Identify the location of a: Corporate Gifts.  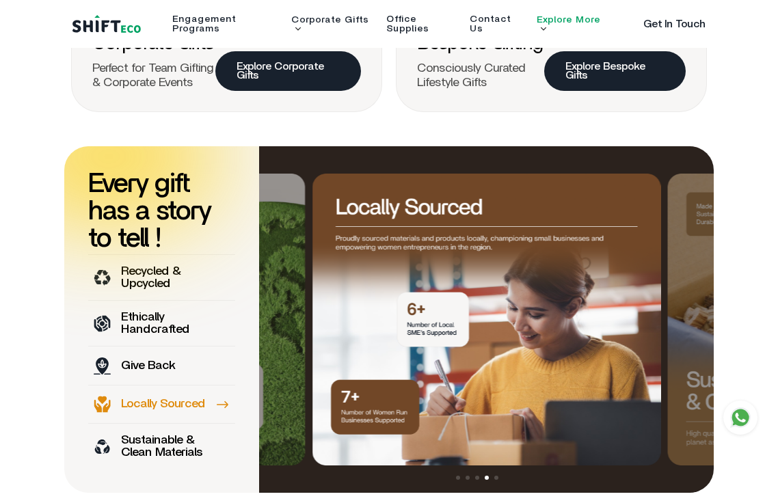
(330, 20).